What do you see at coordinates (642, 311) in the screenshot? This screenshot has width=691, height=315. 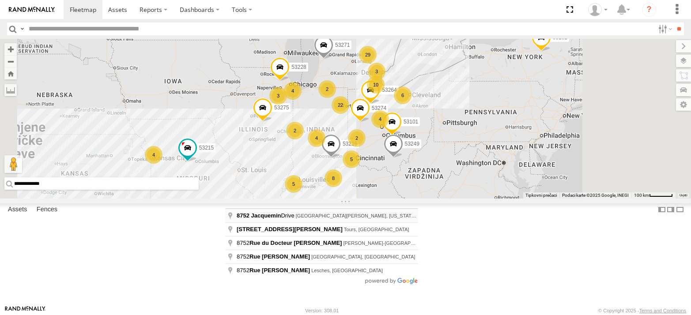 I see `div: © Copyright 2025 -` at bounding box center [642, 311].